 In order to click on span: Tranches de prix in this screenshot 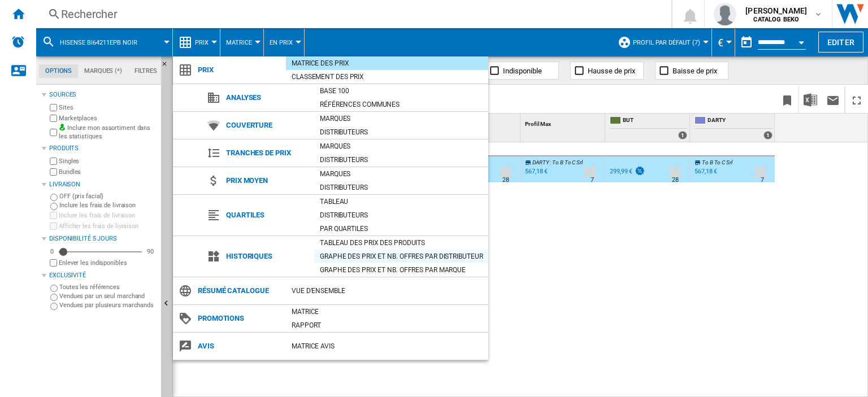, I will do `click(267, 153)`.